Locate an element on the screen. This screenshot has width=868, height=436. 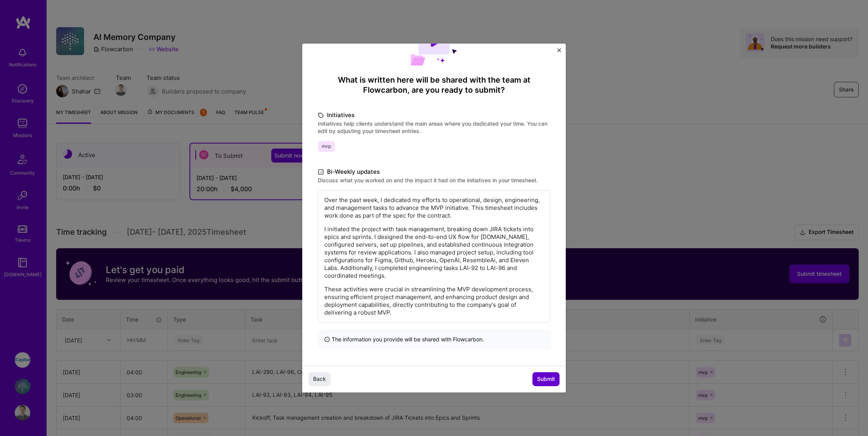
button: Submit is located at coordinates (546, 379).